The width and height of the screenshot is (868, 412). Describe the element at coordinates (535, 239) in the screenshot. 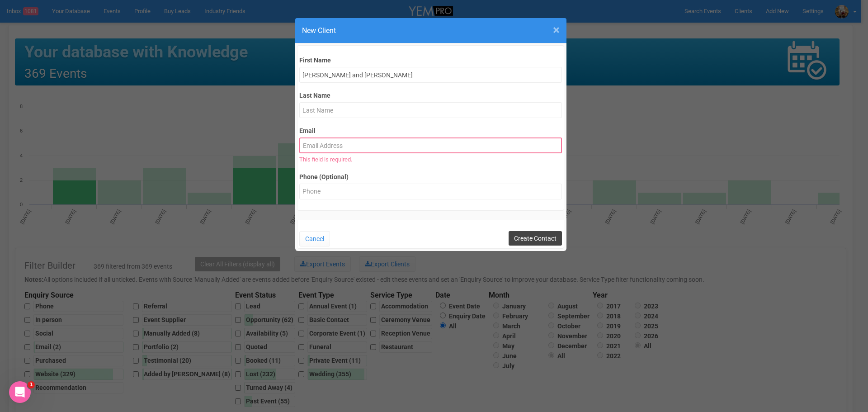

I see `input: Create Contact` at that location.